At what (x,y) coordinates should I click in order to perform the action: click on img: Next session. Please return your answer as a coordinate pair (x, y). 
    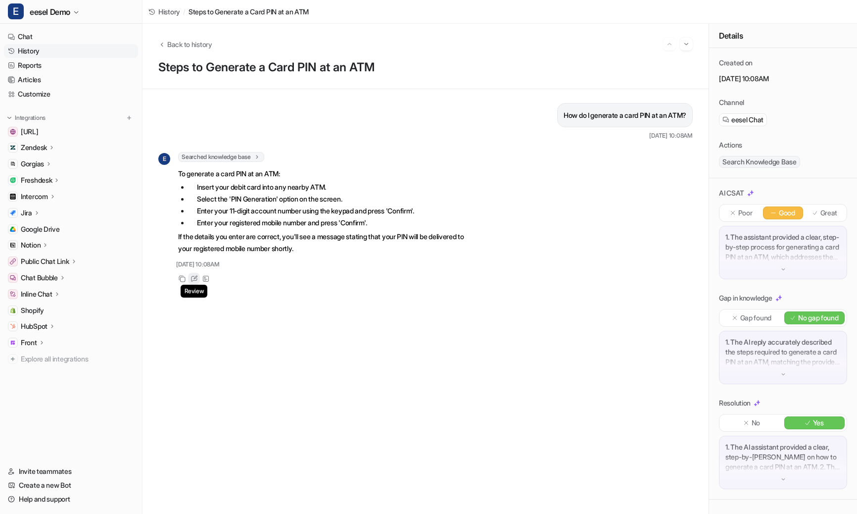
    Looking at the image, I should click on (686, 44).